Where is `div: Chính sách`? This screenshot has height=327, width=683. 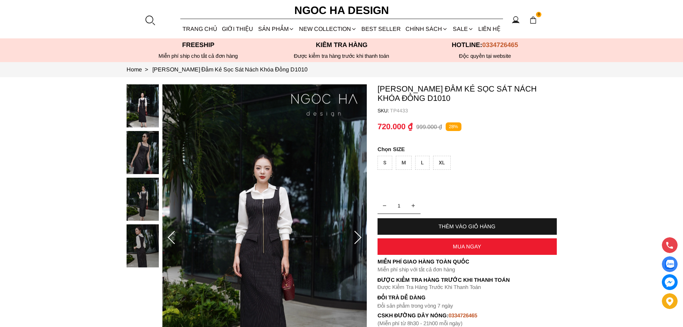 div: Chính sách is located at coordinates (427, 29).